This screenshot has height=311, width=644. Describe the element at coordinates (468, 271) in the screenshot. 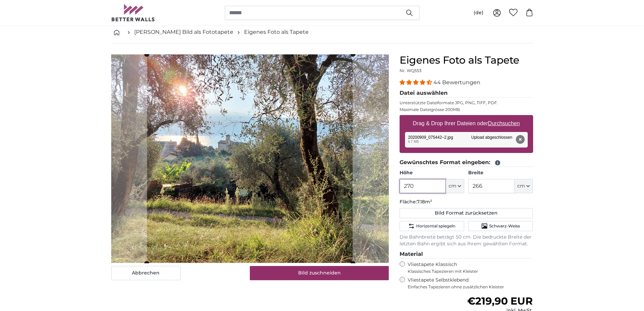

I see `span: Klassisches Tapezieren mit Kleister` at that location.